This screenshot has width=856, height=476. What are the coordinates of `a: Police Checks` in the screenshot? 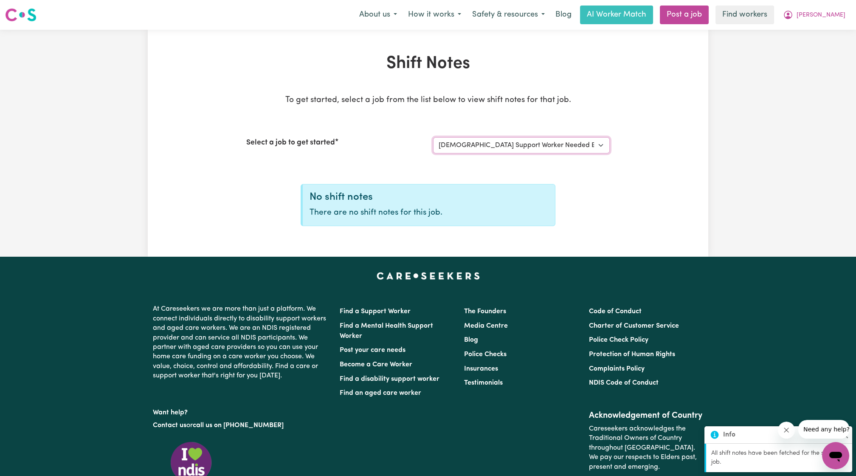 It's located at (485, 354).